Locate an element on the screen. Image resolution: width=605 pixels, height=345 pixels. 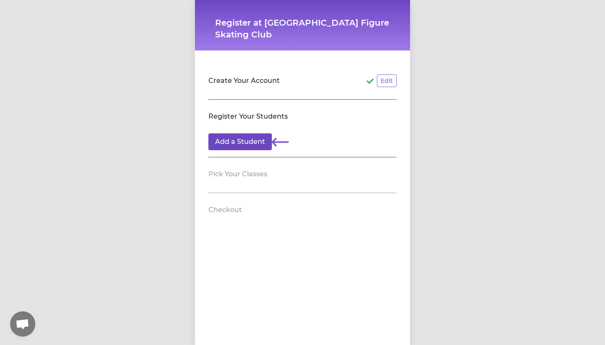
h2: Pick Your Classes is located at coordinates (238, 174).